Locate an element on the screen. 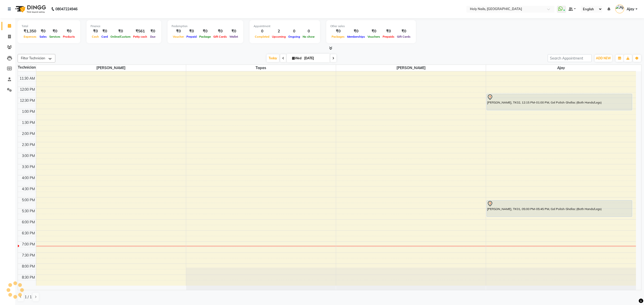  span: Prepaid is located at coordinates (192, 37).